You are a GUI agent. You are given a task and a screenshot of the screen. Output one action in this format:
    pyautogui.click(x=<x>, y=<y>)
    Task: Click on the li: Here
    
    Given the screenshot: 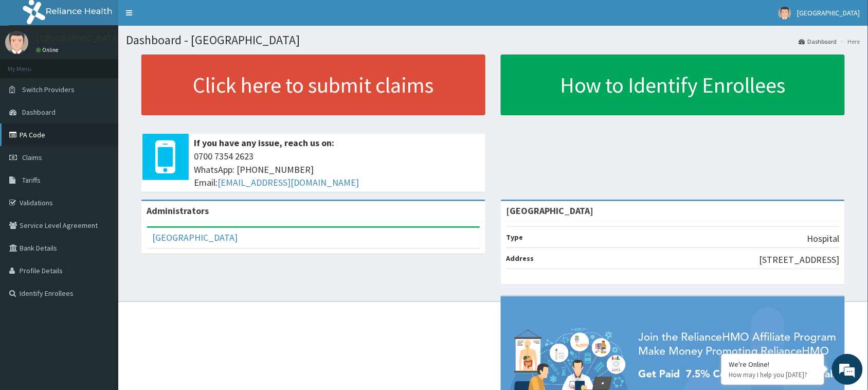 What is the action you would take?
    pyautogui.click(x=849, y=41)
    